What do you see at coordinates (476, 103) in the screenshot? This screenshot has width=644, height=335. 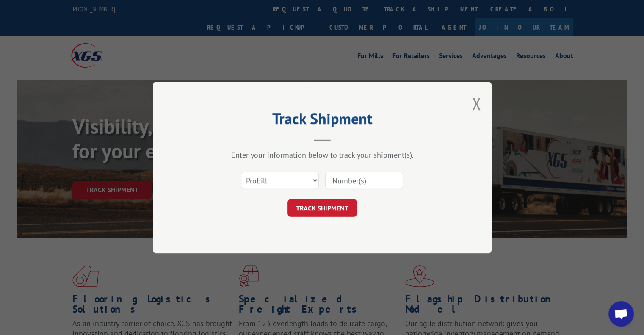 I see `button: Close modal` at bounding box center [476, 103].